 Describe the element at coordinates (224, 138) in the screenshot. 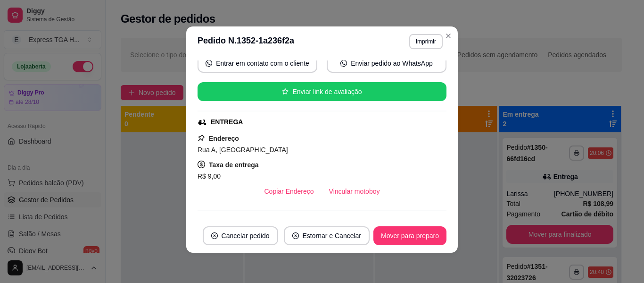

I see `strong: Endereço` at that location.